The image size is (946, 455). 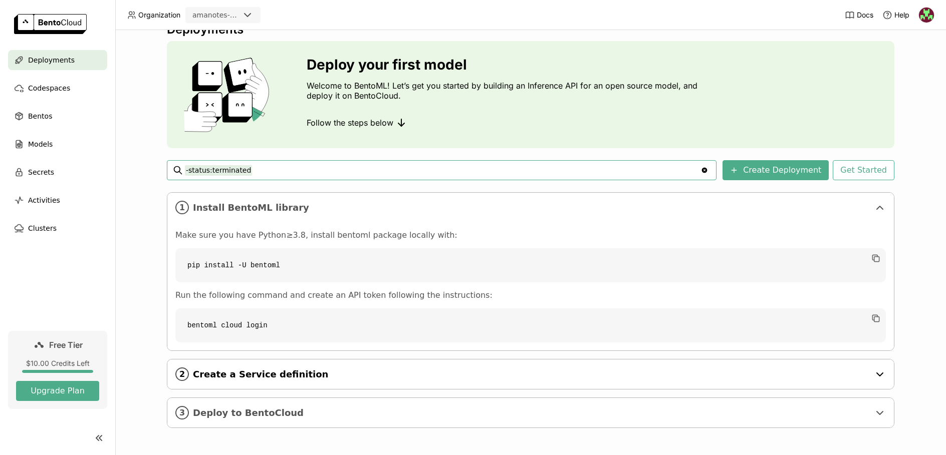 I want to click on div: 2Create a Service definition, so click(x=531, y=374).